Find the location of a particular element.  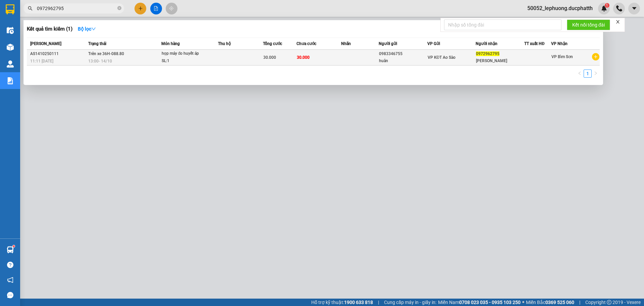

span: down is located at coordinates (94, 29).